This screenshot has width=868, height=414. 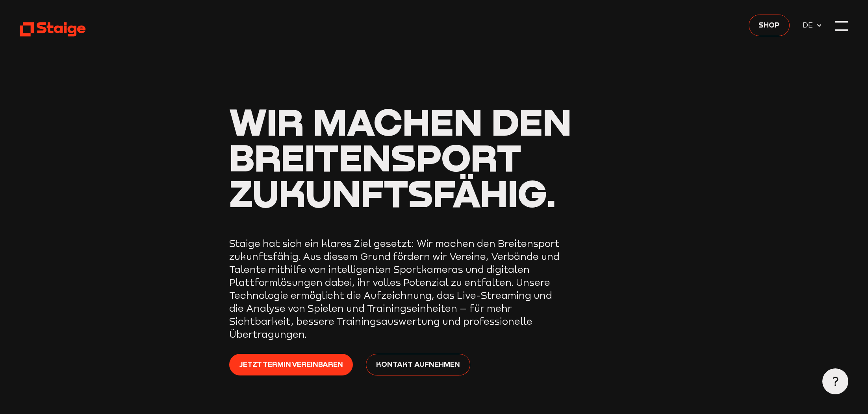 What do you see at coordinates (291, 364) in the screenshot?
I see `span: Jetzt Termin vereinbaren` at bounding box center [291, 364].